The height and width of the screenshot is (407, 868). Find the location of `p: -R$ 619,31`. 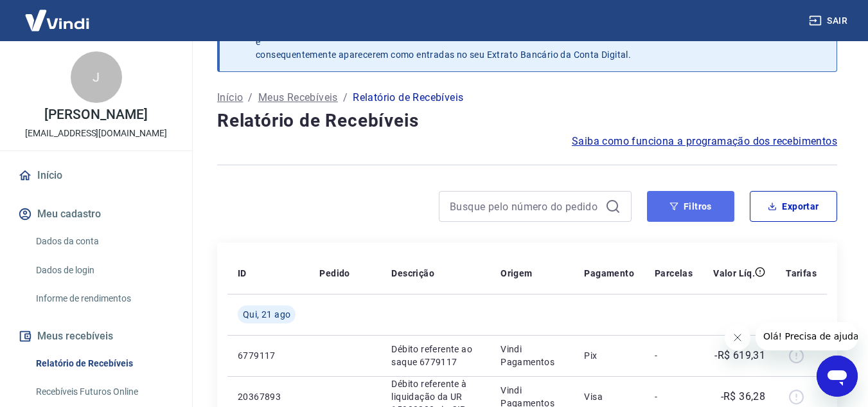

p: -R$ 619,31 is located at coordinates (740, 355).